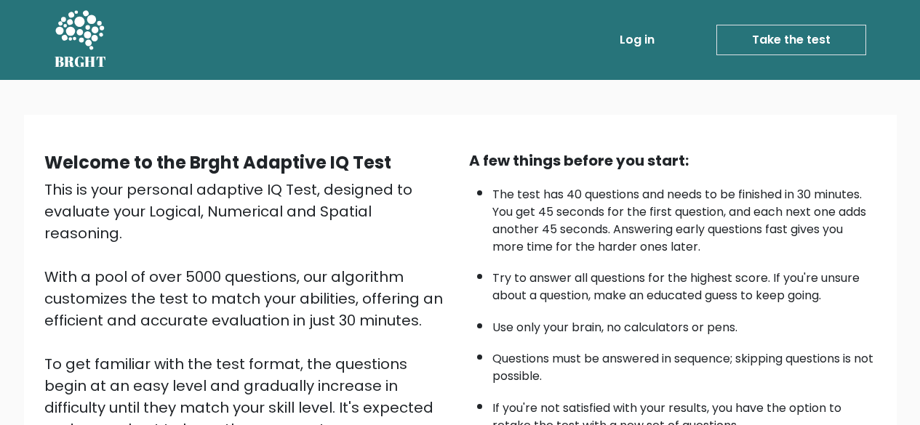 The height and width of the screenshot is (425, 920). What do you see at coordinates (684, 324) in the screenshot?
I see `li: Use only your brain, no calculators or pens.` at bounding box center [684, 324].